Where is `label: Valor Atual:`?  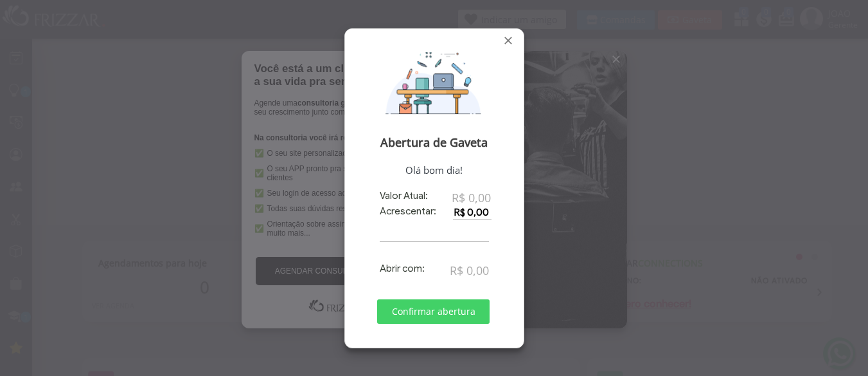
label: Valor Atual: is located at coordinates (404, 195).